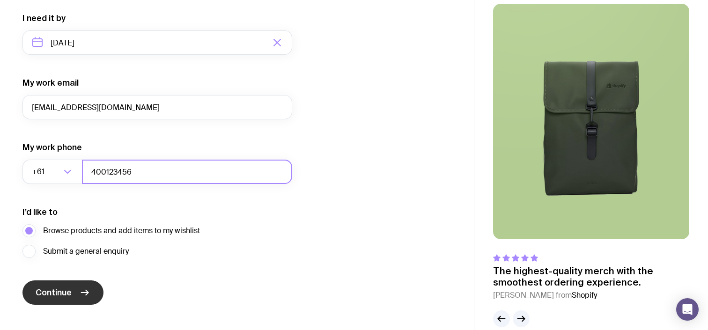 The width and height of the screenshot is (708, 330). What do you see at coordinates (157, 107) in the screenshot?
I see `input: you@email.com` at bounding box center [157, 107].